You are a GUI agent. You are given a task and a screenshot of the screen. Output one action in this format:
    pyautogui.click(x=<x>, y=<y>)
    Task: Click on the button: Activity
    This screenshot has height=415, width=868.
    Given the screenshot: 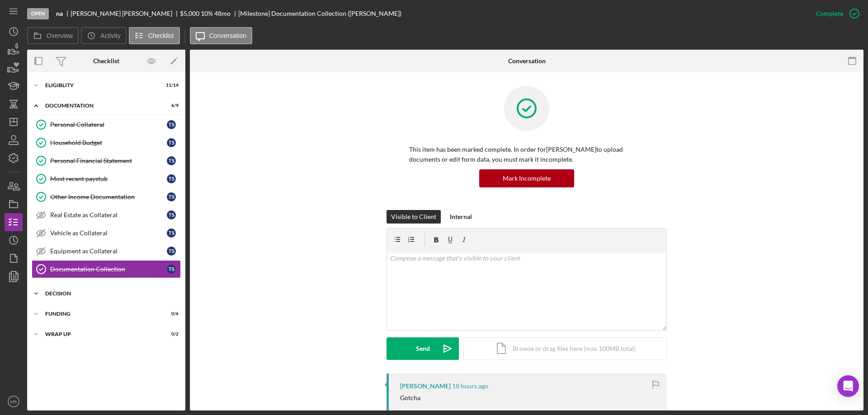 What is the action you would take?
    pyautogui.click(x=103, y=36)
    